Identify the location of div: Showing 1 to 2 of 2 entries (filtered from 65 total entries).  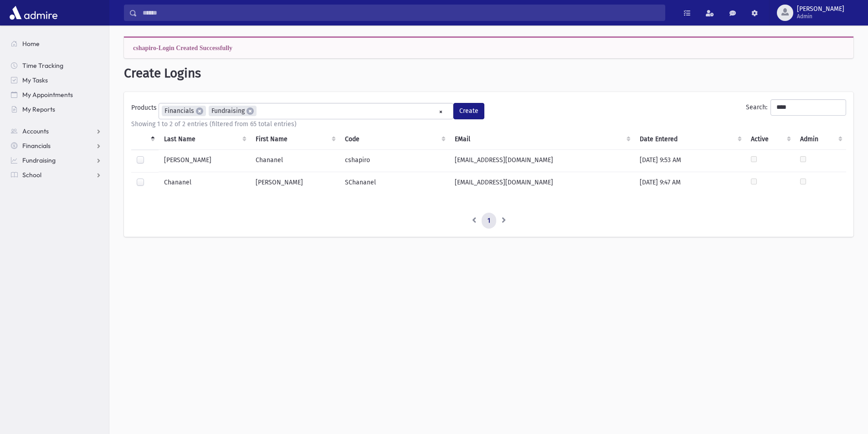
(488, 124).